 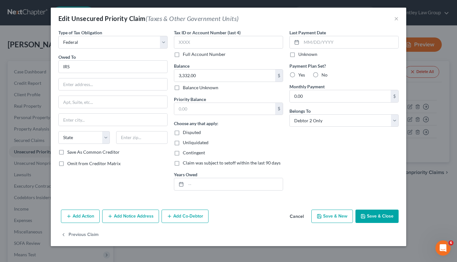 I want to click on label: Balance Unknown, so click(x=201, y=88).